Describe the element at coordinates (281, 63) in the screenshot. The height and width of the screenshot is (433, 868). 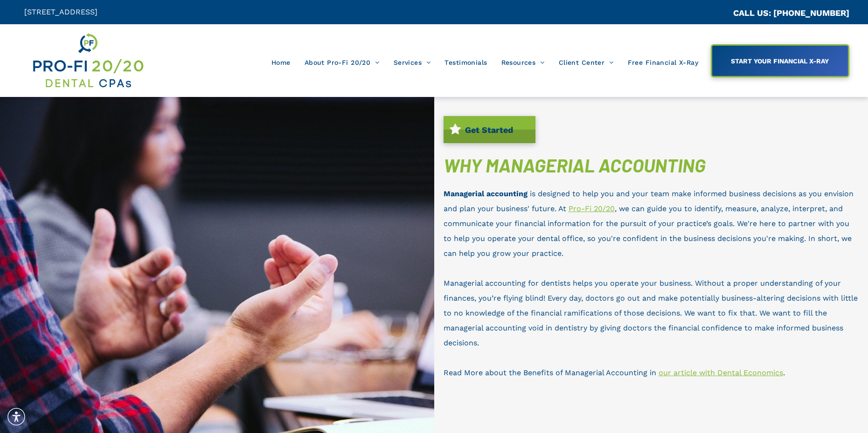
I see `a: Home` at that location.